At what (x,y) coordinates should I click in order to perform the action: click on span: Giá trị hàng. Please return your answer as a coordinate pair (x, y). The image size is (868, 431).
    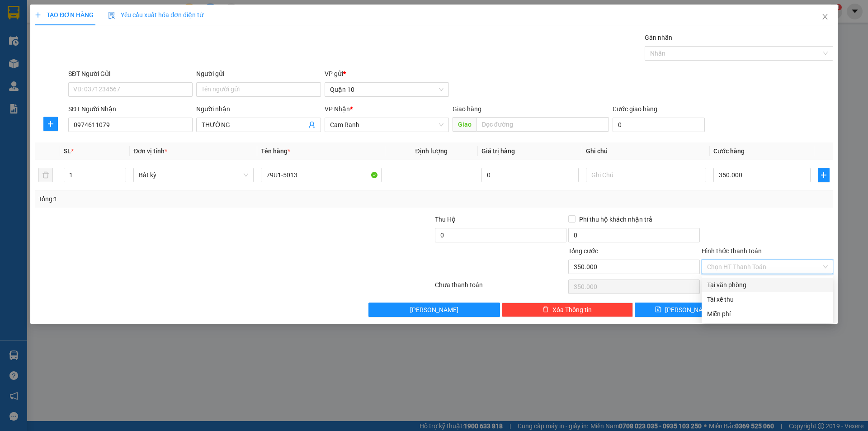
    Looking at the image, I should click on (498, 151).